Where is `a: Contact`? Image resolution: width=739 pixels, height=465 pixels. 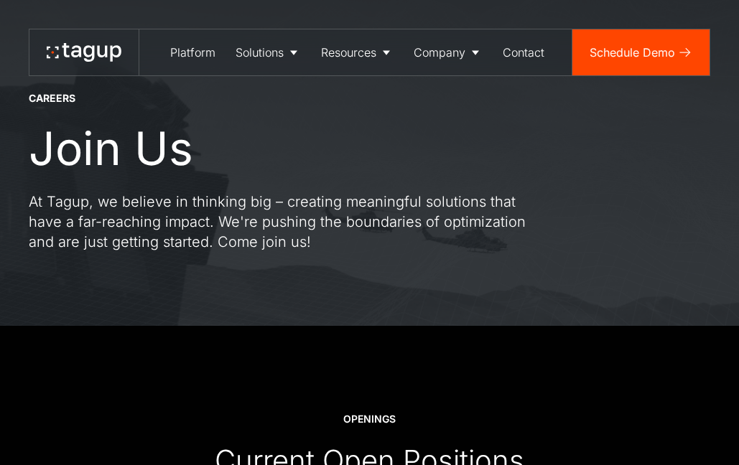
a: Contact is located at coordinates (523, 52).